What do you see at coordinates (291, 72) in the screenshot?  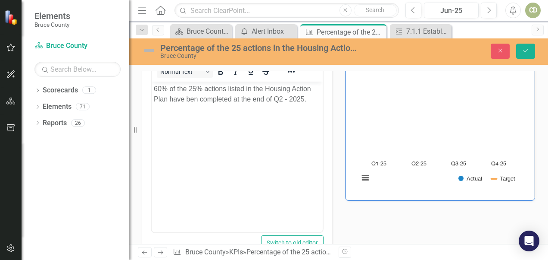 I see `button: Reveal or hide additional toolbar items` at bounding box center [291, 72].